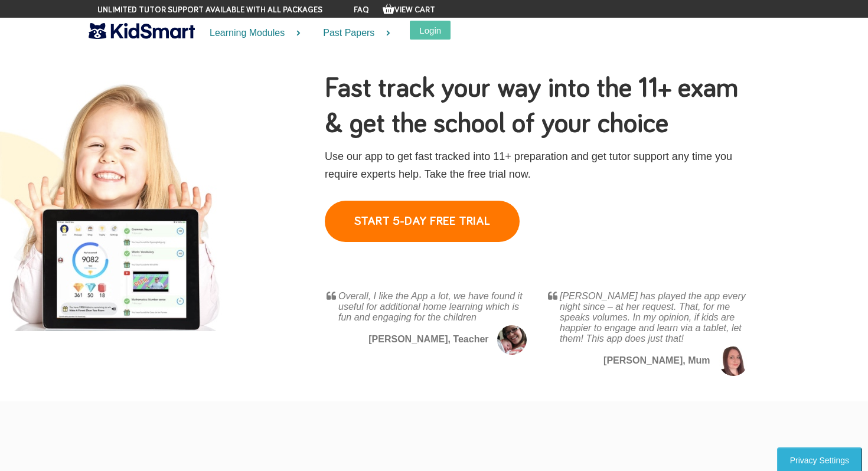 The width and height of the screenshot is (868, 471). I want to click on img: Your items in the shopping basket, so click(388, 9).